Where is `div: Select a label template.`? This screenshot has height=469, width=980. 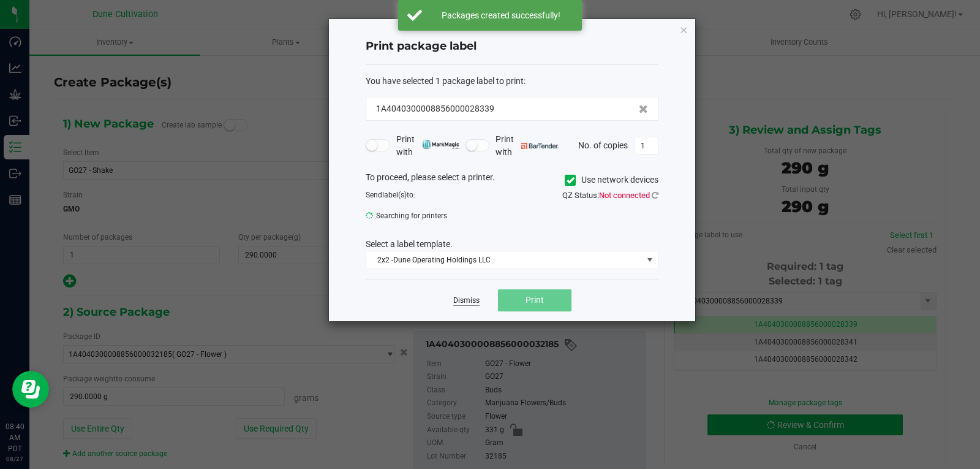
div: Select a label template. is located at coordinates (512, 244).